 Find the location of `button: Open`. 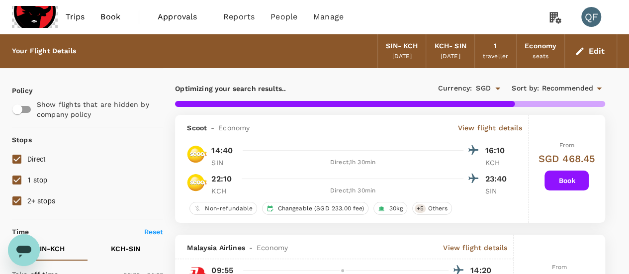

button: Open is located at coordinates (497, 88).